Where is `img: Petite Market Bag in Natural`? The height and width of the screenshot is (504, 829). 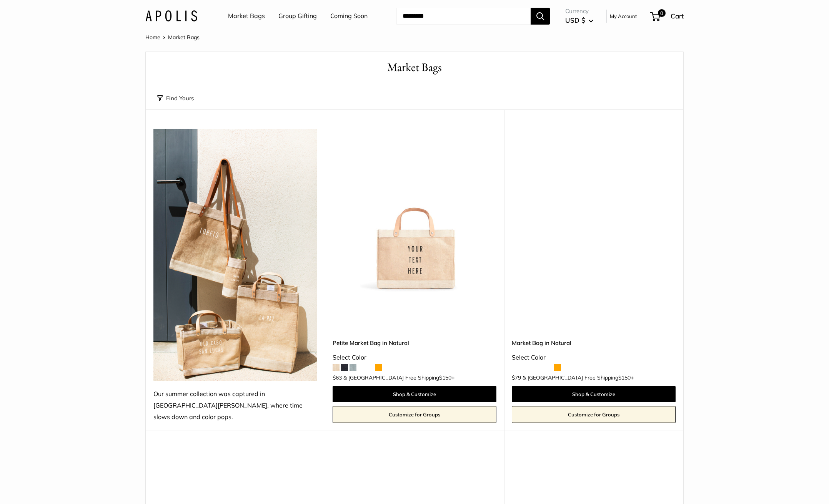
img: Petite Market Bag in Natural is located at coordinates (414, 211).